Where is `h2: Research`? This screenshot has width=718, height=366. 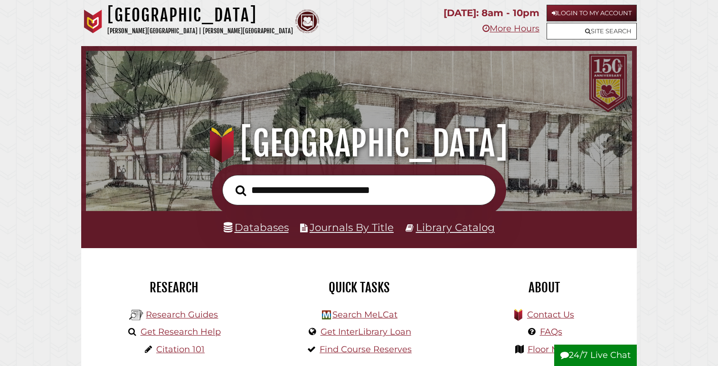 h2: Research is located at coordinates (174, 287).